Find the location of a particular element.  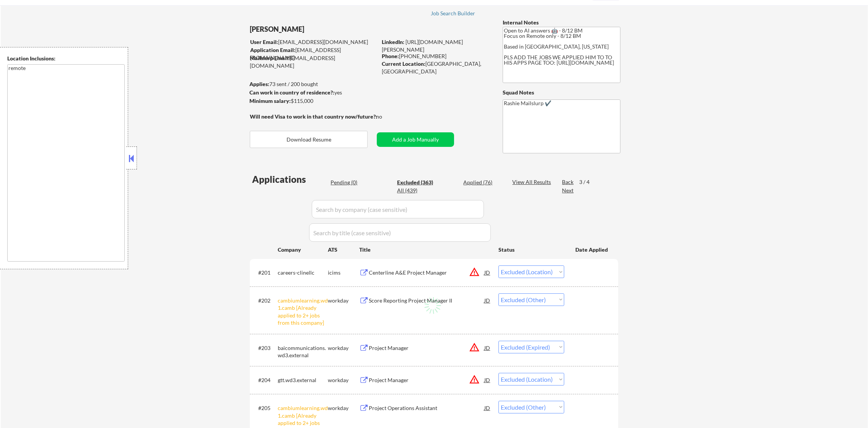

button: Add a Job Manually is located at coordinates (415, 140).